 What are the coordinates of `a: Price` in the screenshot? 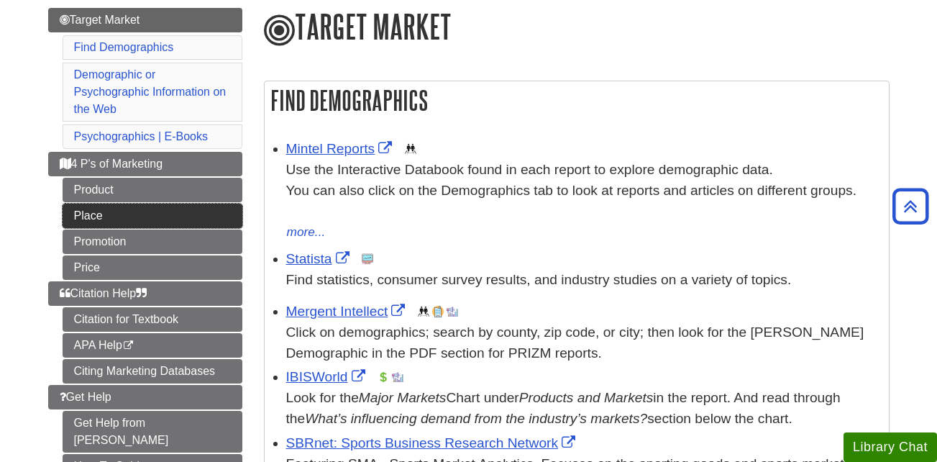 It's located at (152, 268).